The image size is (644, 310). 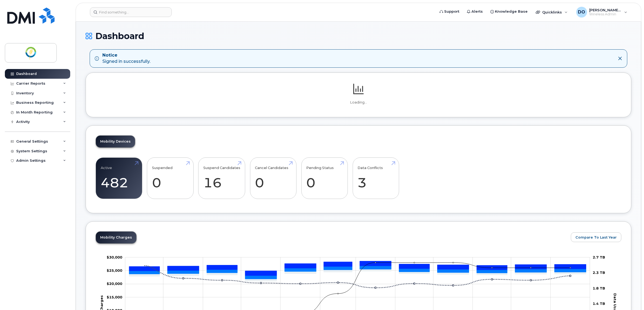 I want to click on tspan: 1.8 TB, so click(x=599, y=288).